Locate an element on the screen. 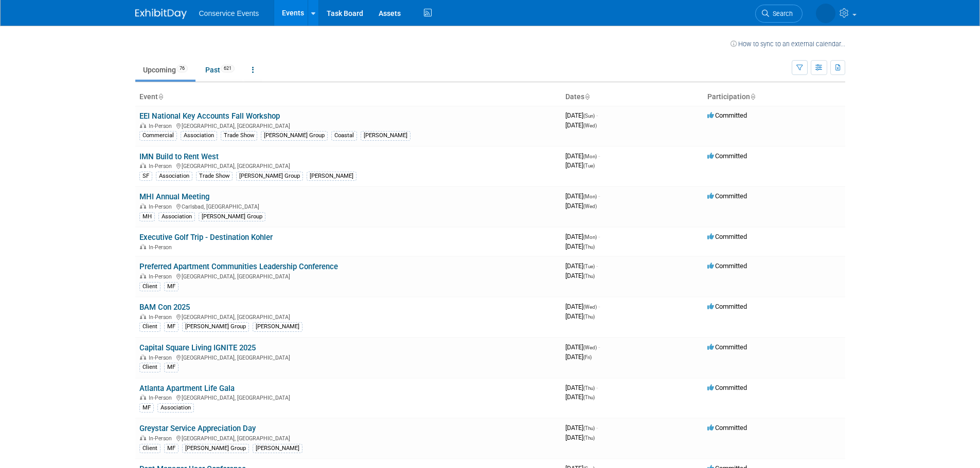 The height and width of the screenshot is (468, 980). a: Sort by Participation Type is located at coordinates (752, 97).